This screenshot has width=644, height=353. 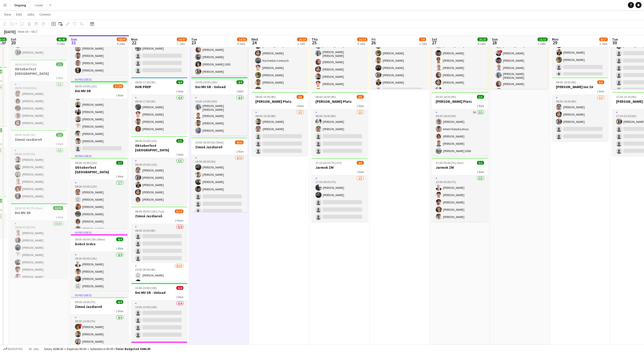 I want to click on span: 19:00-00:00 (5h) (Wed), so click(x=210, y=142).